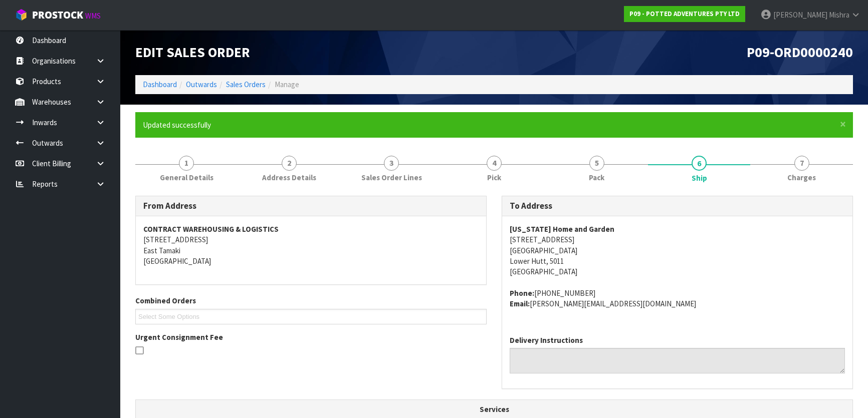 The width and height of the screenshot is (868, 418). Describe the element at coordinates (494, 177) in the screenshot. I see `span: Pick` at that location.